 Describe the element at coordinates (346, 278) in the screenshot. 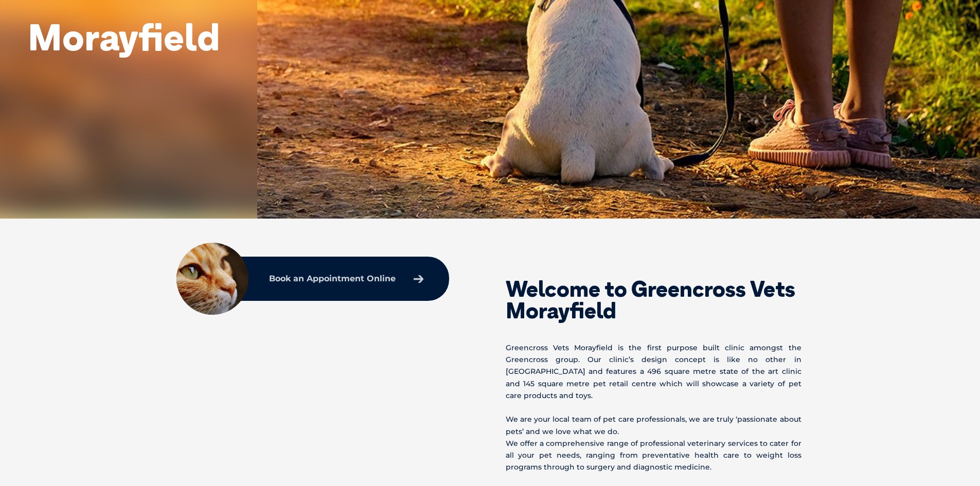

I see `a: Book an Appointment Online` at that location.